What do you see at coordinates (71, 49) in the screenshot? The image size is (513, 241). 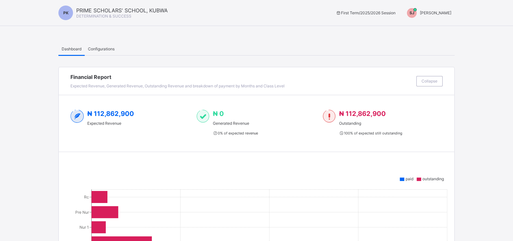 I see `span: Dashboard` at bounding box center [71, 49].